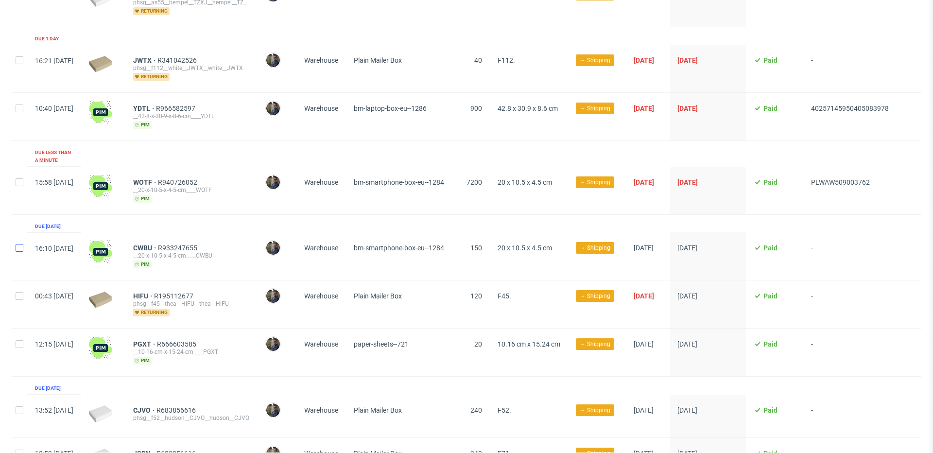  Describe the element at coordinates (178, 60) in the screenshot. I see `span: R341042526` at that location.